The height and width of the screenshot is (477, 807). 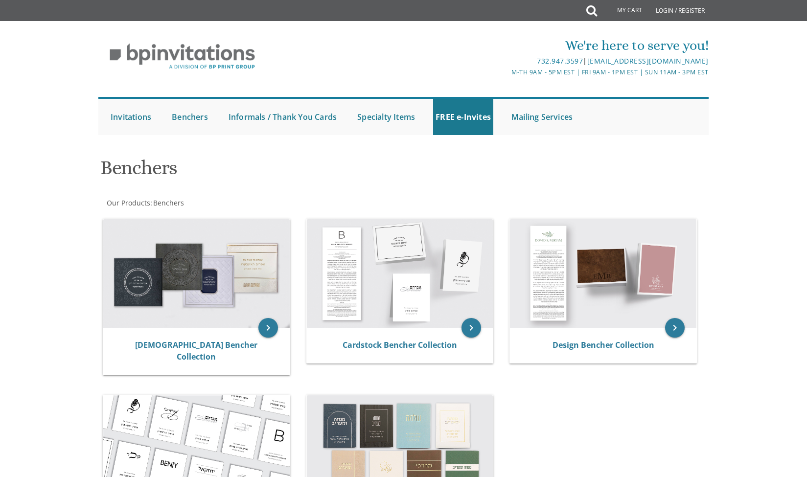 I want to click on div: M-Th 9am - 5pm EST | Fri 9am - 1pm EST | Sun 11am - 3pm EST, so click(x=506, y=72).